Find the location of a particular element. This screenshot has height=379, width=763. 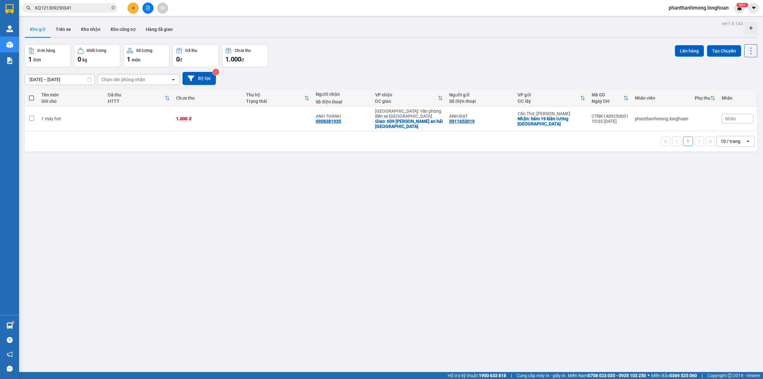

div: Ghi chú is located at coordinates (71, 101).